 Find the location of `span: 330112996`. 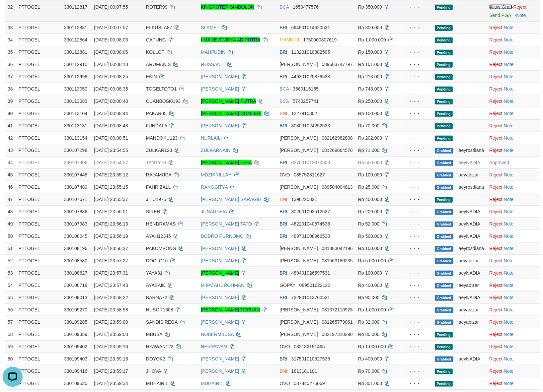

span: 330112996 is located at coordinates (75, 77).